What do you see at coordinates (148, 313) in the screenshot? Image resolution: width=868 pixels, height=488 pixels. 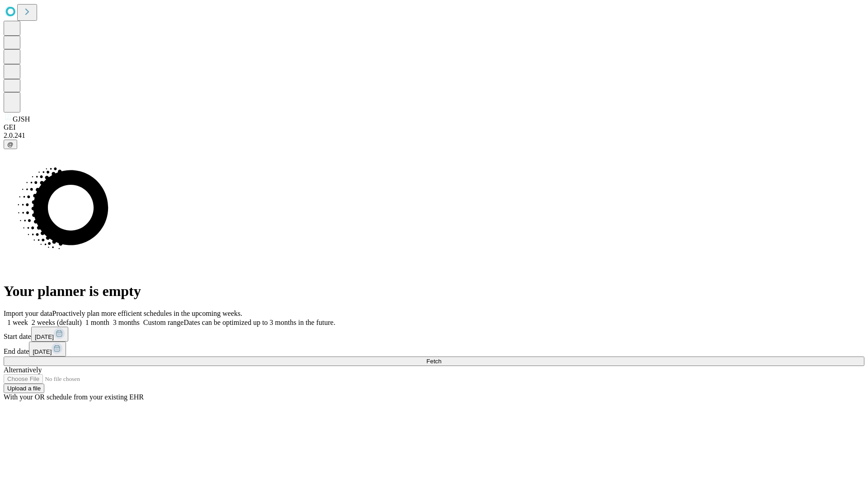 I see `span: Proactively plan more efficient schedules in the upcoming weeks.` at bounding box center [148, 313].